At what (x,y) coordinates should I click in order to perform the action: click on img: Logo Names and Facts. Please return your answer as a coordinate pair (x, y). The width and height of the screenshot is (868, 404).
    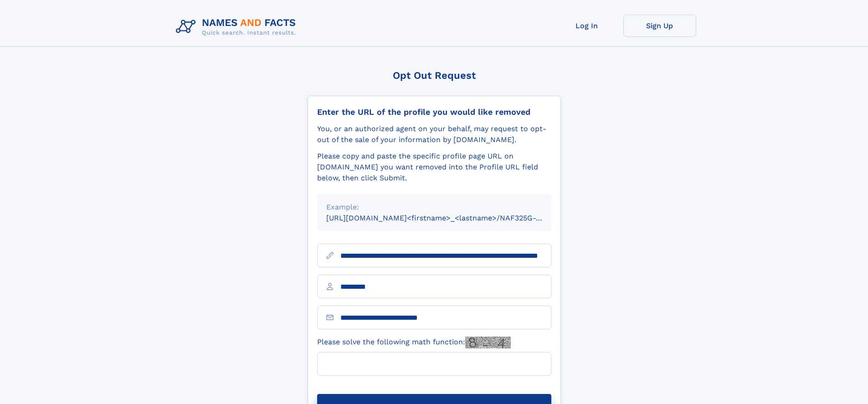
    Looking at the image, I should click on (238, 27).